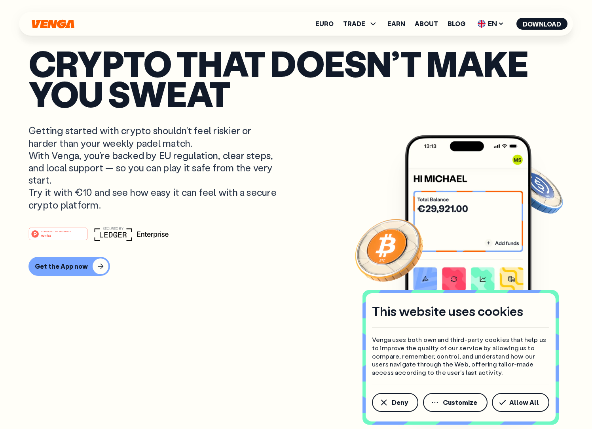 The height and width of the screenshot is (429, 592). What do you see at coordinates (56, 231) in the screenshot?
I see `tspan: #1 PRODUCT OF THE MONTH` at bounding box center [56, 231].